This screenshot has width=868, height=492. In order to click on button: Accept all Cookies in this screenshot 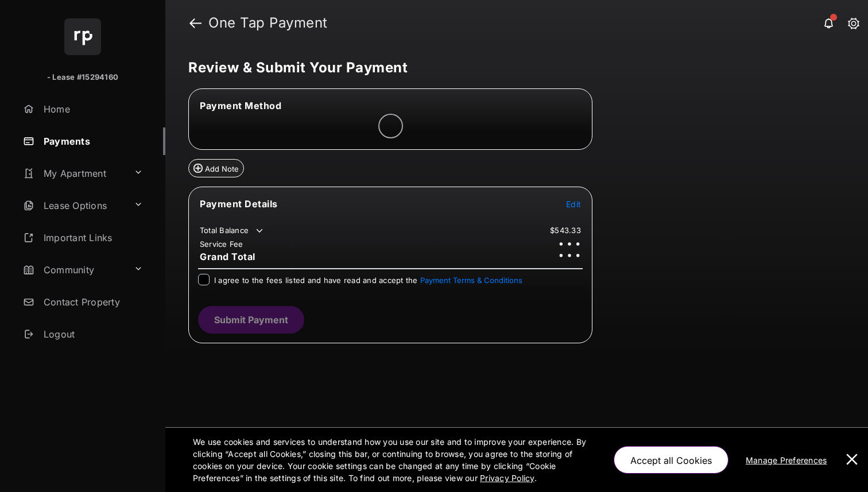, I will do `click(671, 459)`.